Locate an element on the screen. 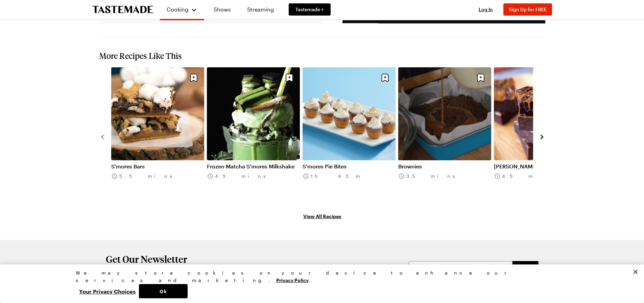  div: 1 / 8 is located at coordinates (159, 136).